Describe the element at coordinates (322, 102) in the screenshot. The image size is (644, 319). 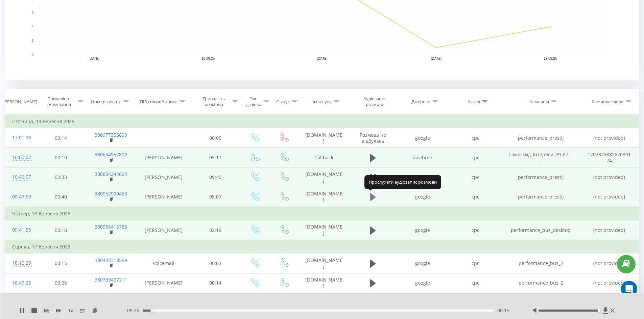
I see `div: Ім'я пулу` at that location.